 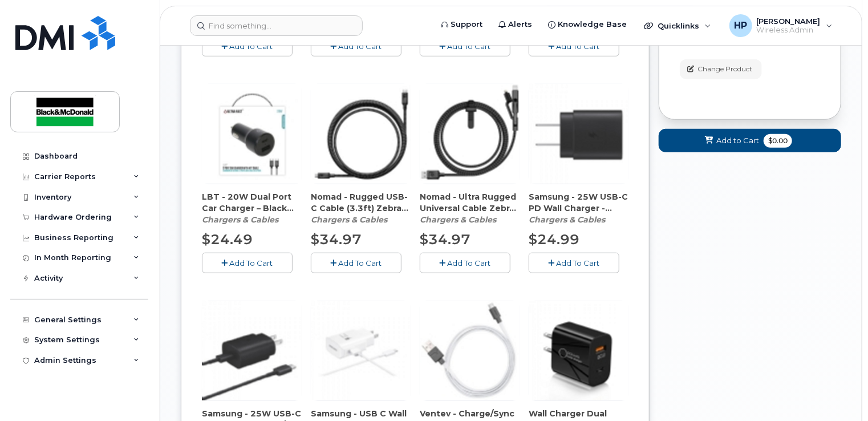 What do you see at coordinates (725, 69) in the screenshot?
I see `span: Change Product` at bounding box center [725, 69].